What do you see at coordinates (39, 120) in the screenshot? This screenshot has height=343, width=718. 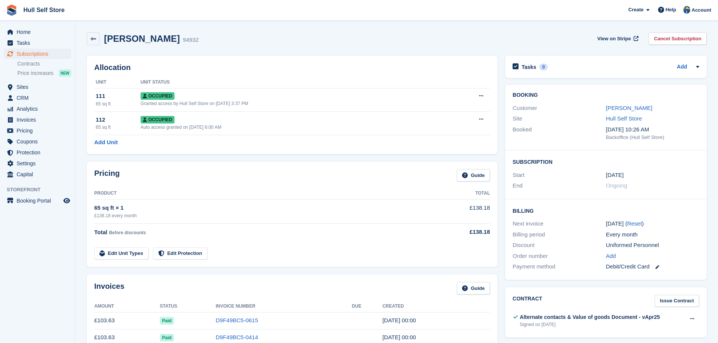 I see `span: Invoices` at bounding box center [39, 120].